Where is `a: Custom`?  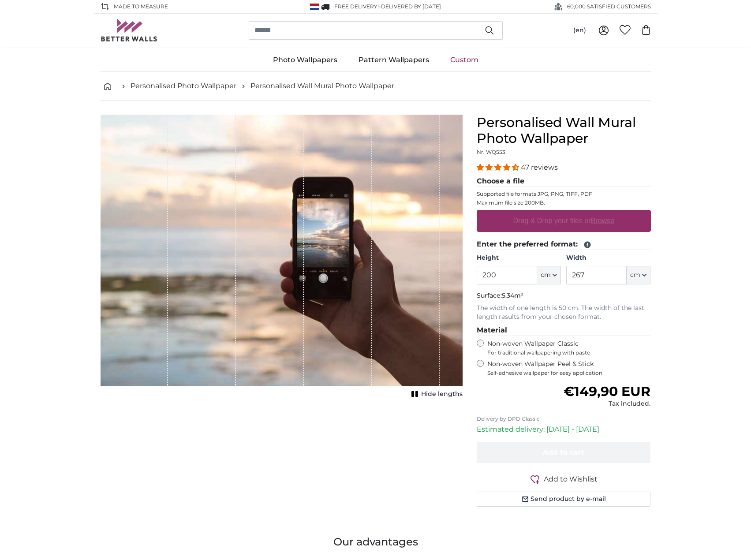
a: Custom is located at coordinates (464, 60).